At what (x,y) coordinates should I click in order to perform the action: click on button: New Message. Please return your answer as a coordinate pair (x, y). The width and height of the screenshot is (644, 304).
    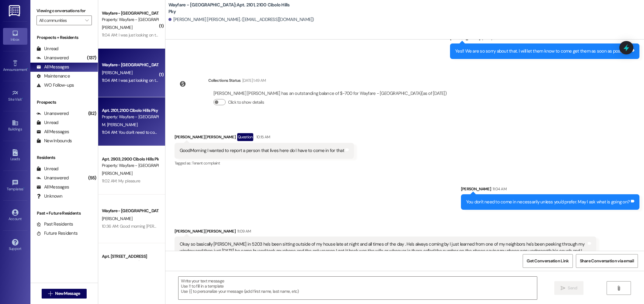
    Looking at the image, I should click on (64, 293).